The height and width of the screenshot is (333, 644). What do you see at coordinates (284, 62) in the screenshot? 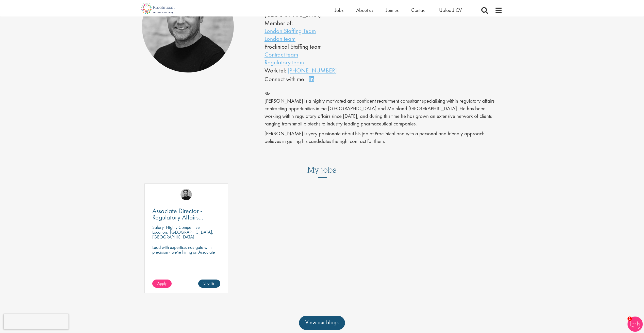
I see `a: Regulatory team` at bounding box center [284, 62].